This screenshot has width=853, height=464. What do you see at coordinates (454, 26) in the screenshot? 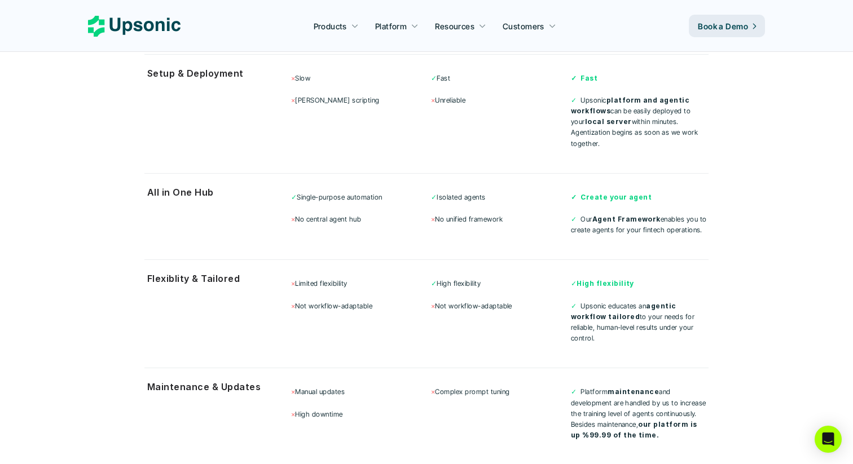
I see `p: Resources` at bounding box center [454, 26].